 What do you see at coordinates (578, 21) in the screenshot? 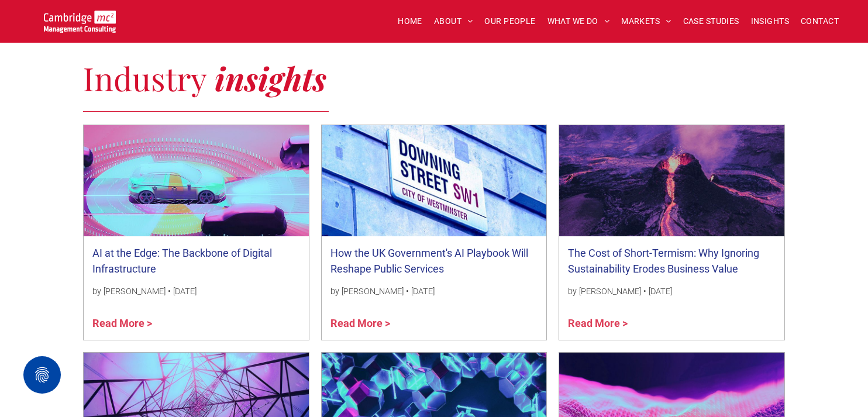
I see `a: WHAT WE DO` at bounding box center [578, 21].